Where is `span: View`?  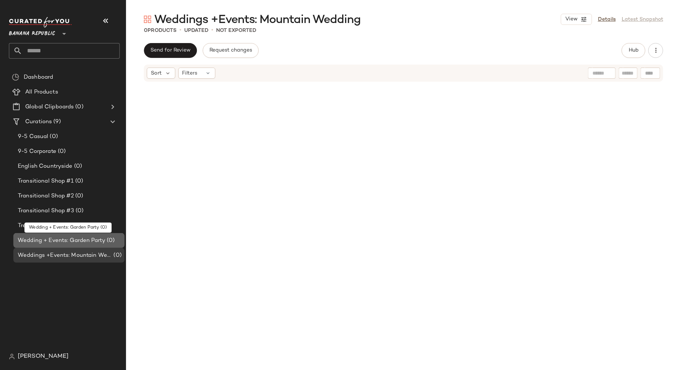
span: View is located at coordinates (571, 19).